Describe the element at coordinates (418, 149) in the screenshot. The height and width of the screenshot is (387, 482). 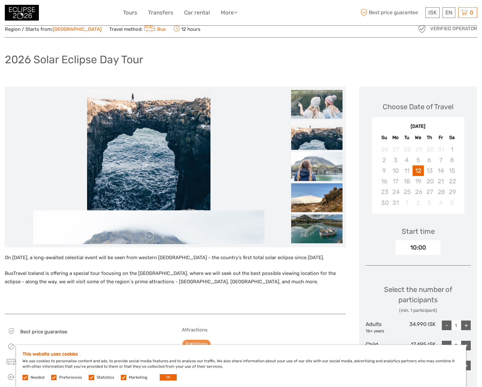
I see `div: Not available Wednesday, July 29th, 2026` at that location.